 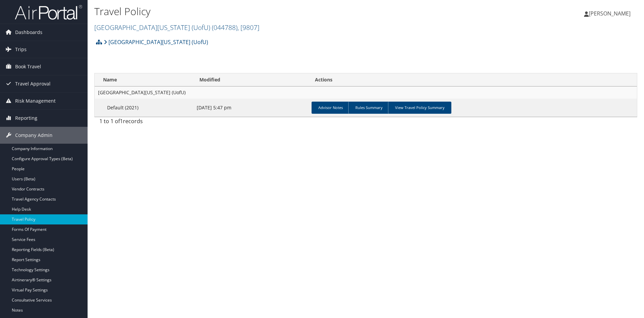 I want to click on th: Name: activate to sort column ascending, so click(x=144, y=80).